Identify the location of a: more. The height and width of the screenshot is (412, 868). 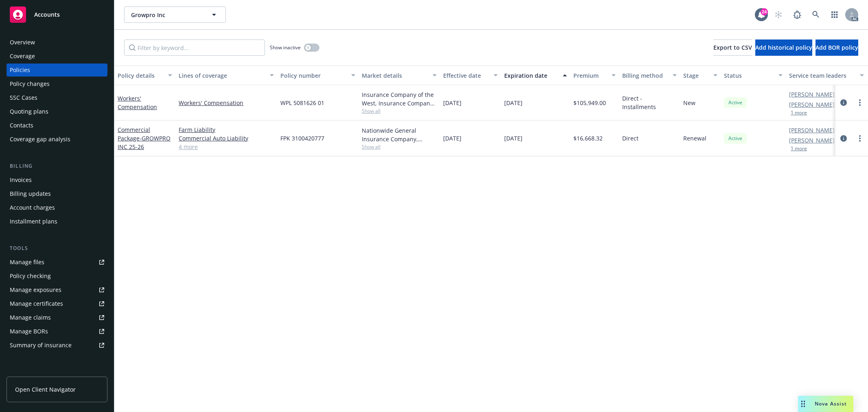
(859, 102).